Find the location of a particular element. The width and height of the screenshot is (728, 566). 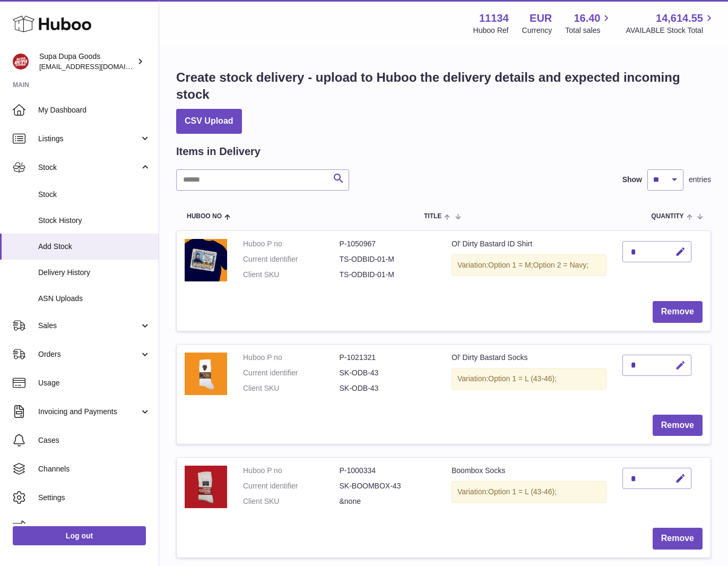

span: Stock History is located at coordinates (94, 220).